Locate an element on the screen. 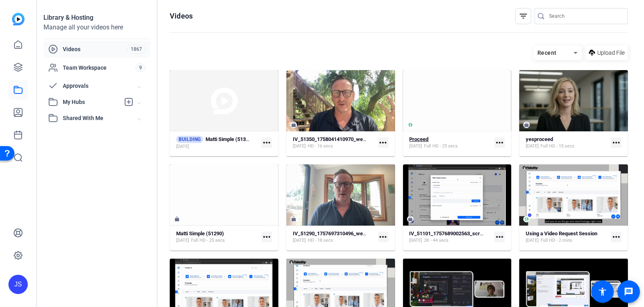  mat-expansion-panel-header: Shared With Me is located at coordinates (97, 118).